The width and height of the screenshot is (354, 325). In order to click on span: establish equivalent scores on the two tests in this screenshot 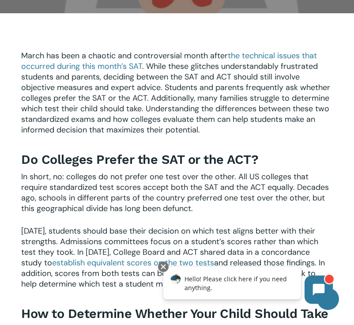, I will do `click(133, 262)`.